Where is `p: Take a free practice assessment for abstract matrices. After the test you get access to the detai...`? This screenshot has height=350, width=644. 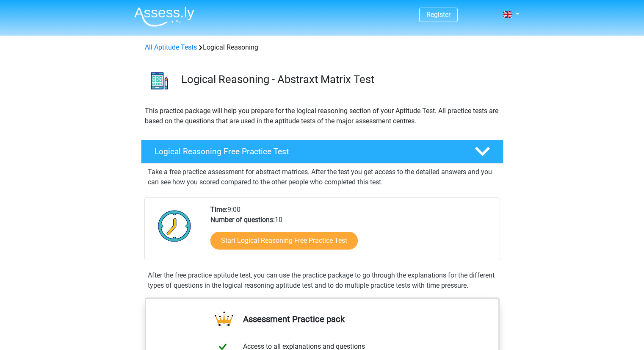
p: Take a free practice assessment for abstract matrices. After the test you get access to the detai... is located at coordinates (322, 177).